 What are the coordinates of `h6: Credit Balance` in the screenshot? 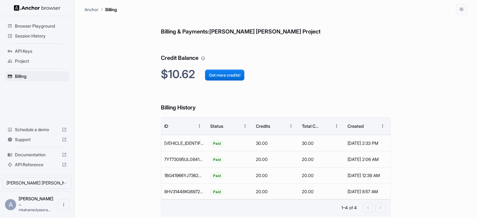 It's located at (275, 52).